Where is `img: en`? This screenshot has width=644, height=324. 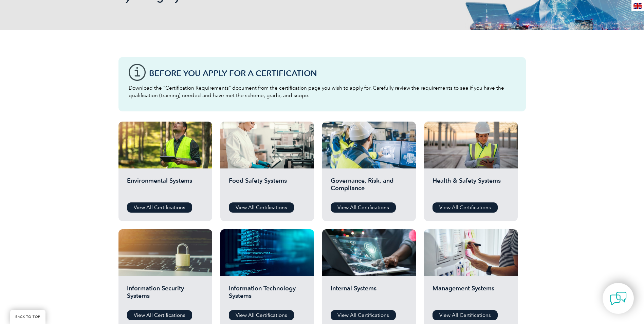 img: en is located at coordinates (638, 6).